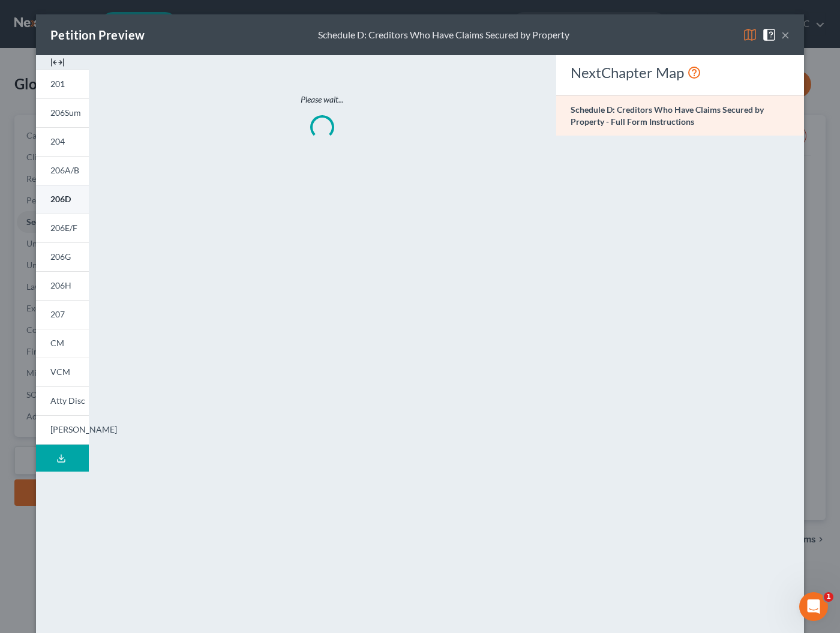 This screenshot has width=840, height=633. I want to click on span: 207, so click(58, 314).